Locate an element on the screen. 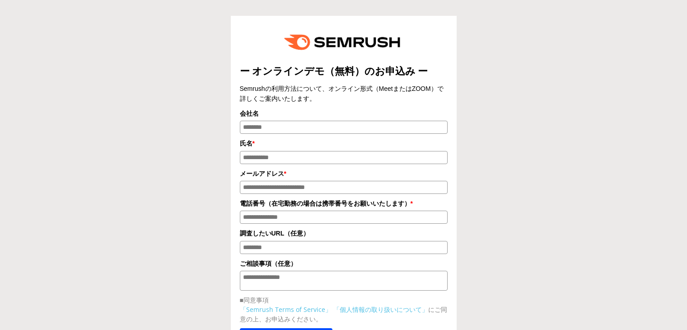  a: 「個人情報の取り扱いについて」 is located at coordinates (381, 309).